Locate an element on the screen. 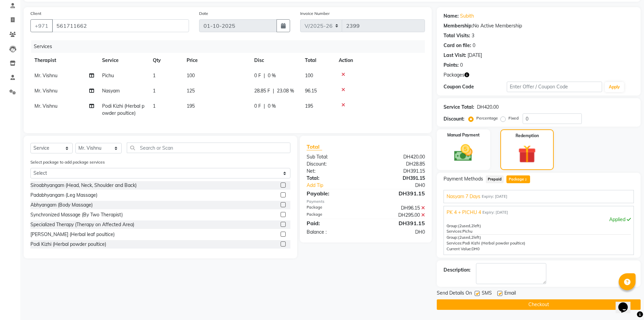 This screenshot has width=644, height=320. div: DH96.15 is located at coordinates (398, 208).